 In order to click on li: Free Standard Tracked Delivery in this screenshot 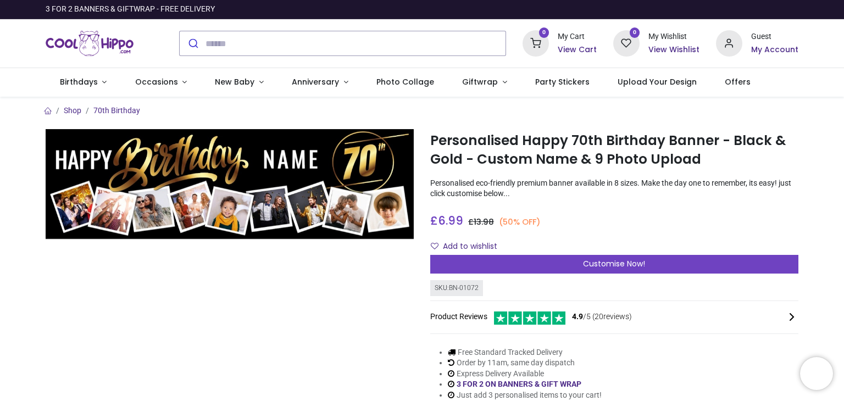, I will do `click(525, 353)`.